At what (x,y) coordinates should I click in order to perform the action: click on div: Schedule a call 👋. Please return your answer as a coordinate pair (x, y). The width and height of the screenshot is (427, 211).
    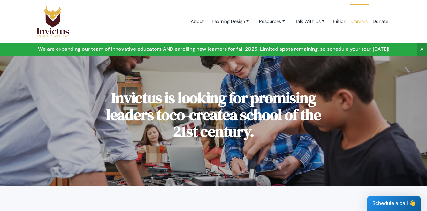
    Looking at the image, I should click on (394, 204).